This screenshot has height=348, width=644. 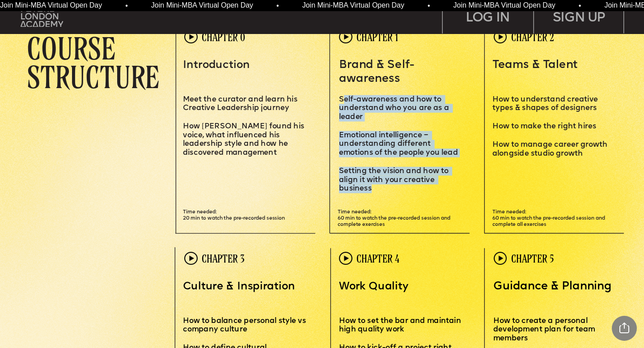 I want to click on span: How to understand creative types & shapes of designers, so click(x=546, y=104).